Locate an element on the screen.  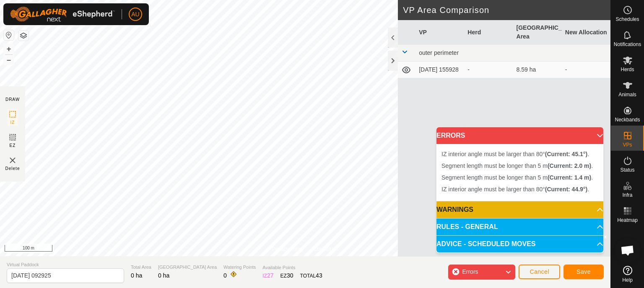
button: Reset Map is located at coordinates (9, 35).